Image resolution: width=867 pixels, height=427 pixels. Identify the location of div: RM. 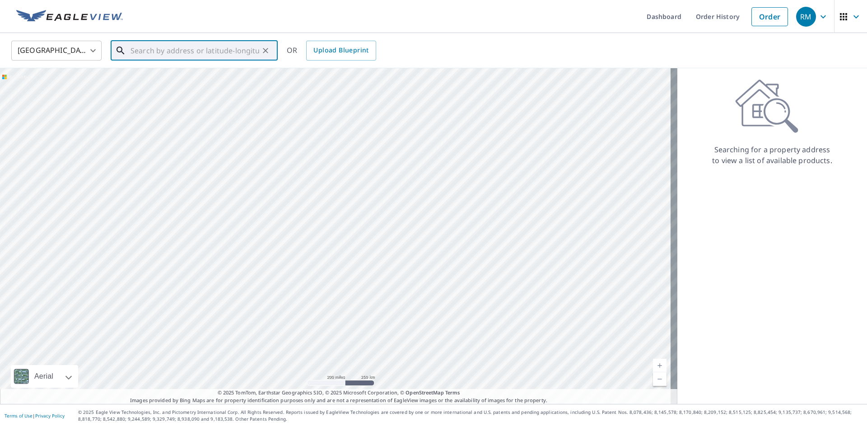
(806, 17).